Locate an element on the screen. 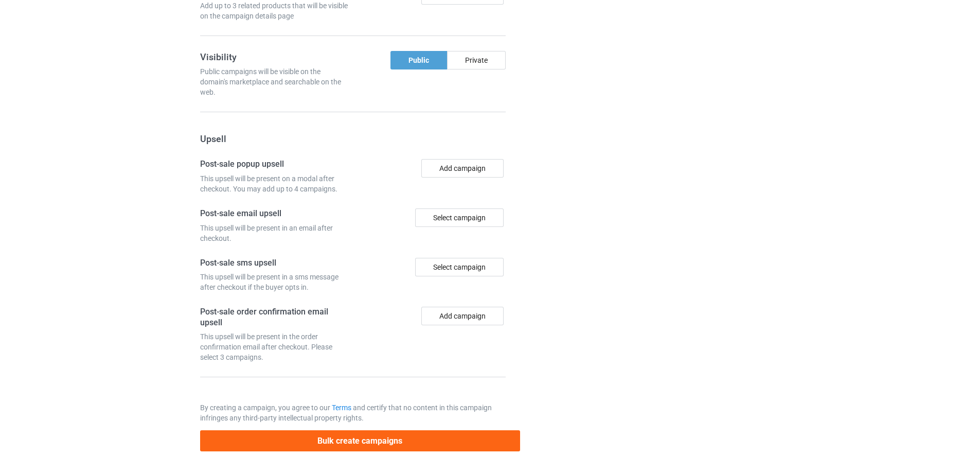 Image resolution: width=980 pixels, height=473 pixels. a: Terms is located at coordinates (342, 407).